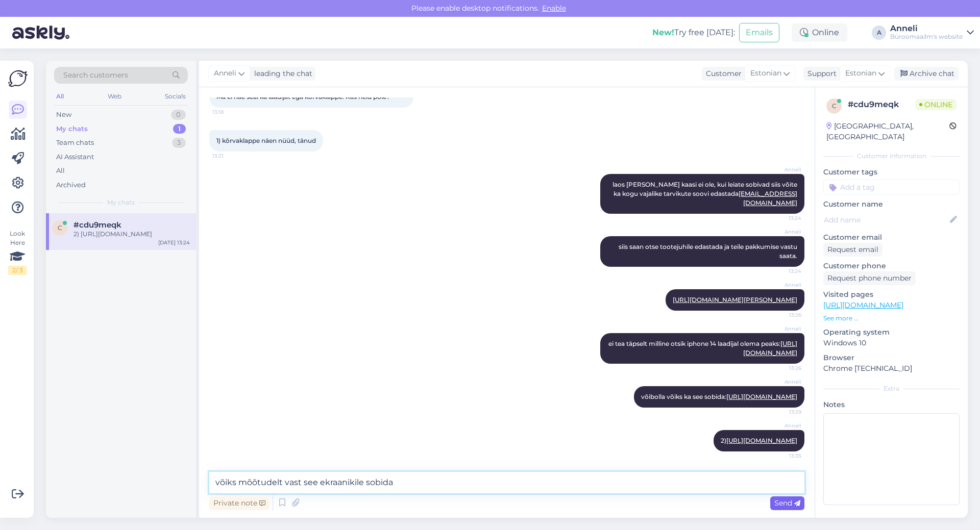 The image size is (980, 530). I want to click on div: Archive chat, so click(926, 73).